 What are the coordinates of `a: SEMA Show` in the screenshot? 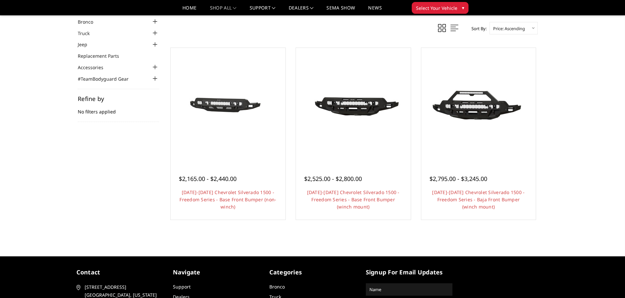 It's located at (340, 10).